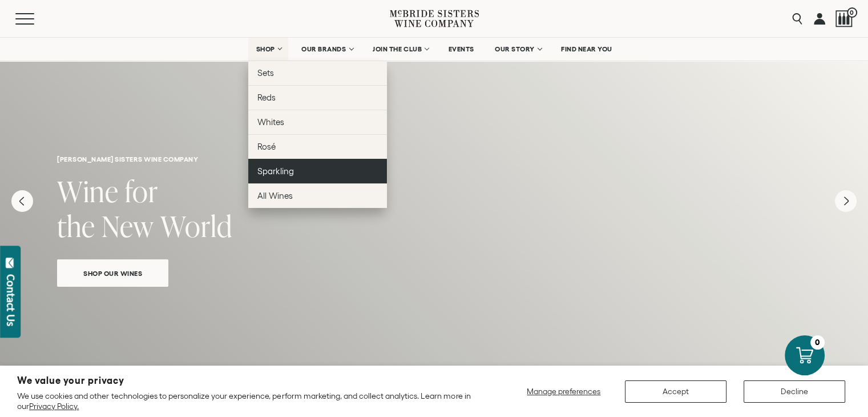  Describe the element at coordinates (326, 49) in the screenshot. I see `a: OUR BRANDS` at that location.